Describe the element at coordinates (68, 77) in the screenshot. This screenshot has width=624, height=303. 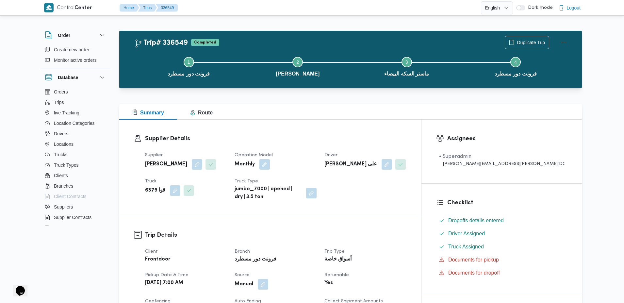
I see `h3: Database` at that location.